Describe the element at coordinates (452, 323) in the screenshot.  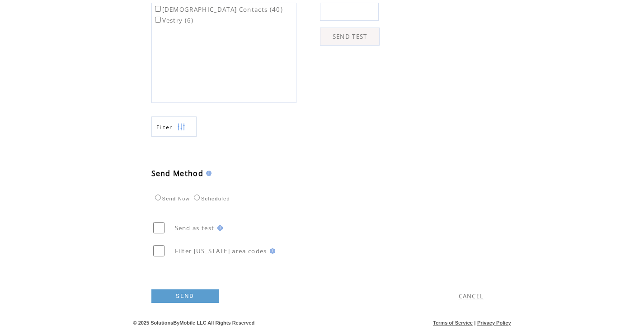
I see `a: Terms of Service` at that location.